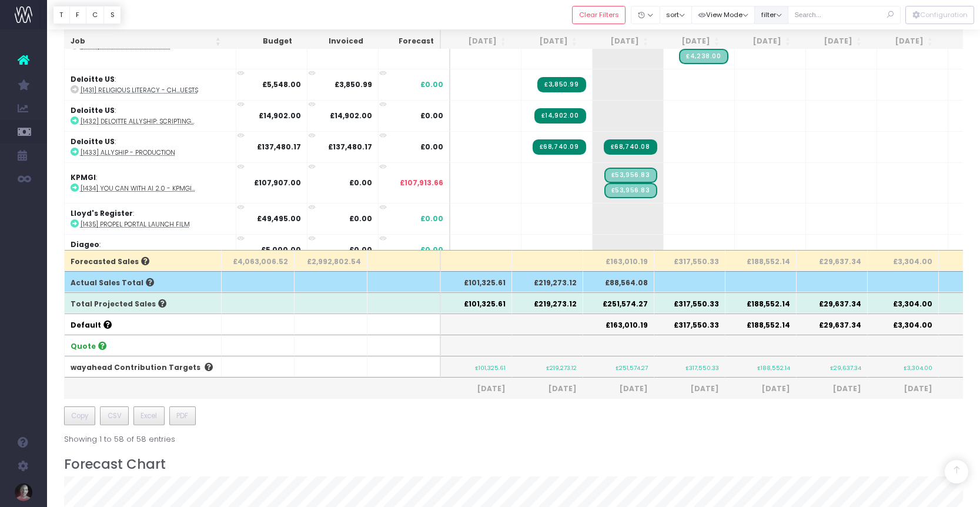  Describe the element at coordinates (280, 115) in the screenshot. I see `strong: £14,902.00` at that location.